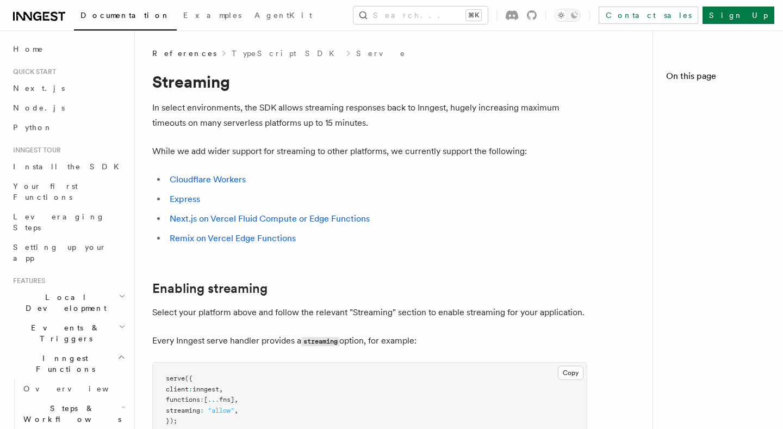 This screenshot has width=783, height=429. I want to click on code: streaming, so click(320, 341).